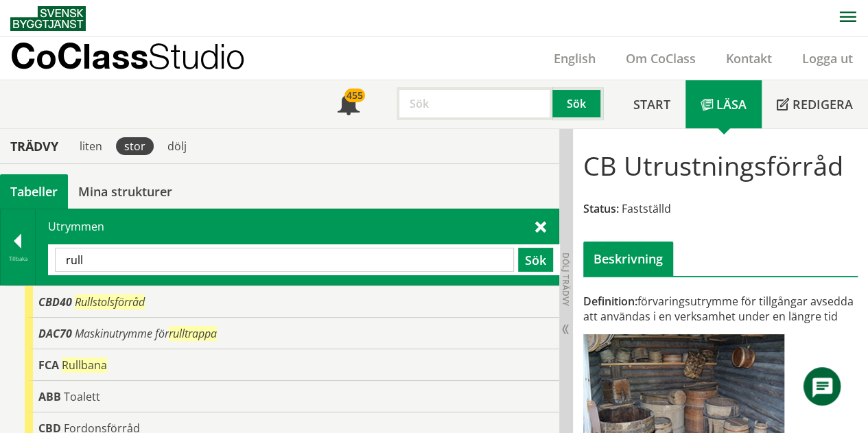 This screenshot has height=433, width=868. What do you see at coordinates (823, 104) in the screenshot?
I see `span: Redigera` at bounding box center [823, 104].